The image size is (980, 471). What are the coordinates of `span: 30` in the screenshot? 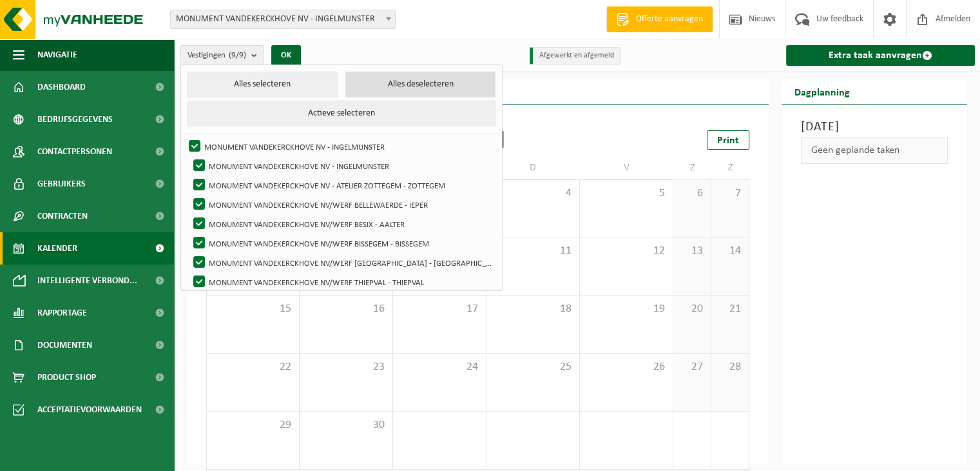 It's located at (346, 425).